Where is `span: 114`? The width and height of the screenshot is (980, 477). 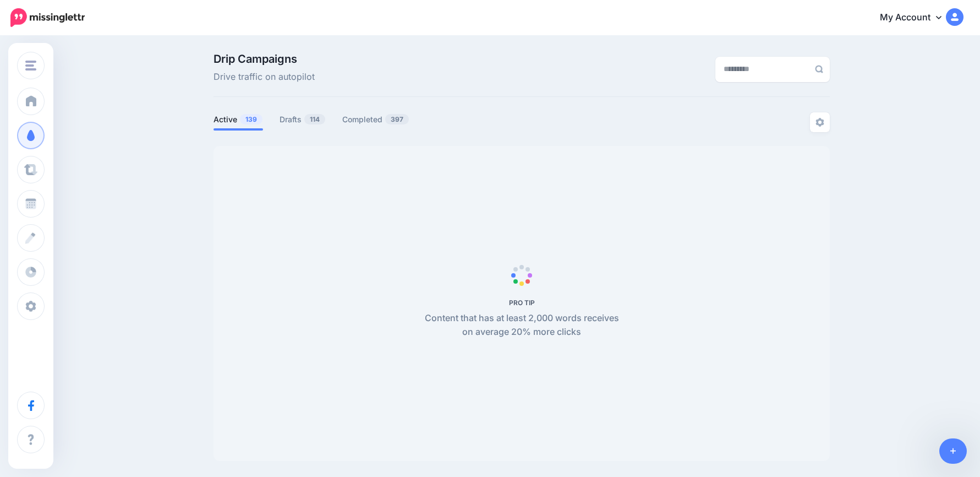
span: 114 is located at coordinates (315, 119).